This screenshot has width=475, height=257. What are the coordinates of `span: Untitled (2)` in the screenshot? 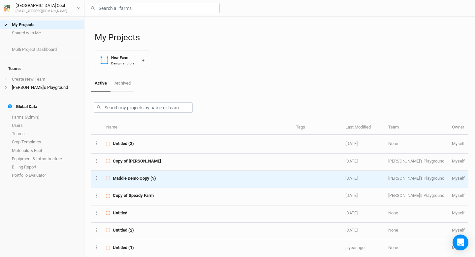 It's located at (123, 230).